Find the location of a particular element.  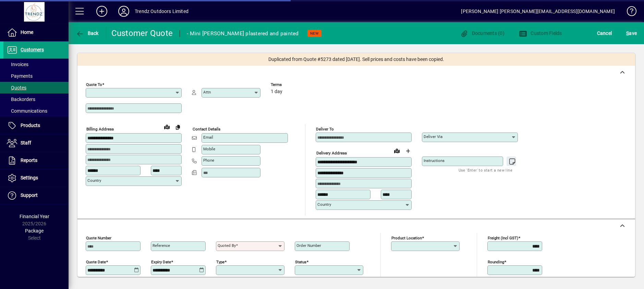

div: Trendz Outdoors Limited is located at coordinates (161, 11).